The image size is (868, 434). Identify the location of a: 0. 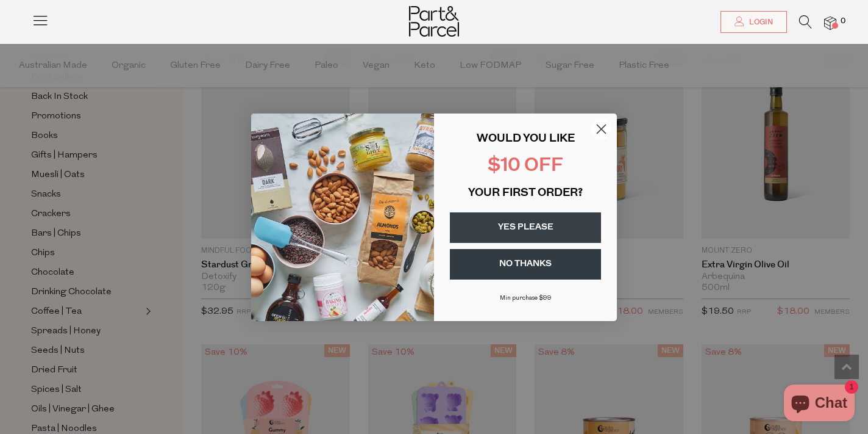
(830, 22).